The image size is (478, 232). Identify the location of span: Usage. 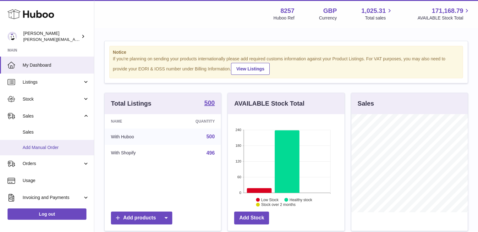
(56, 181).